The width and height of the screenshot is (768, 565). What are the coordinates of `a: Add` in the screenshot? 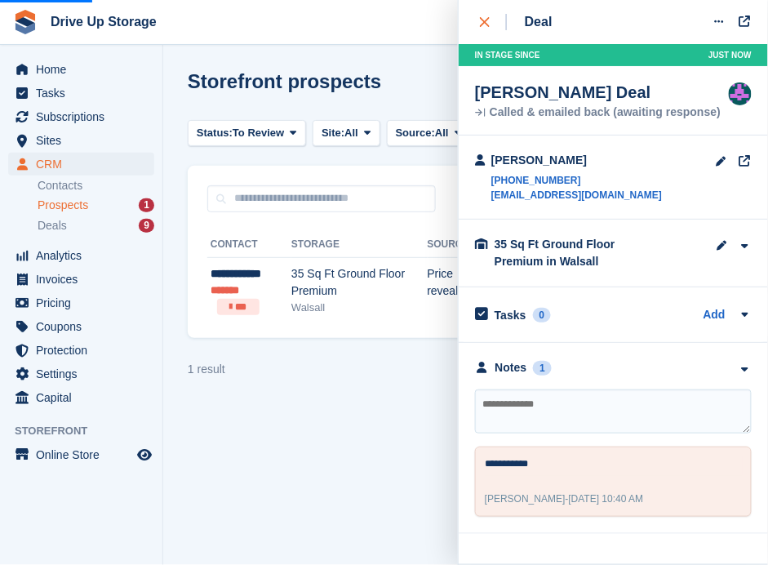 It's located at (715, 315).